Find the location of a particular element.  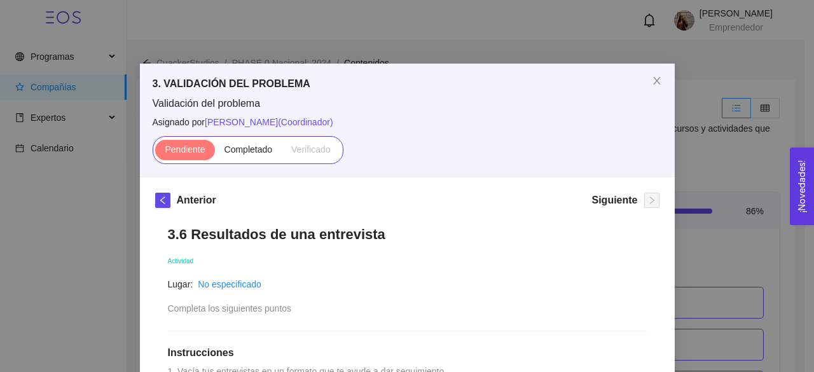

span: Verificado is located at coordinates (310, 149).